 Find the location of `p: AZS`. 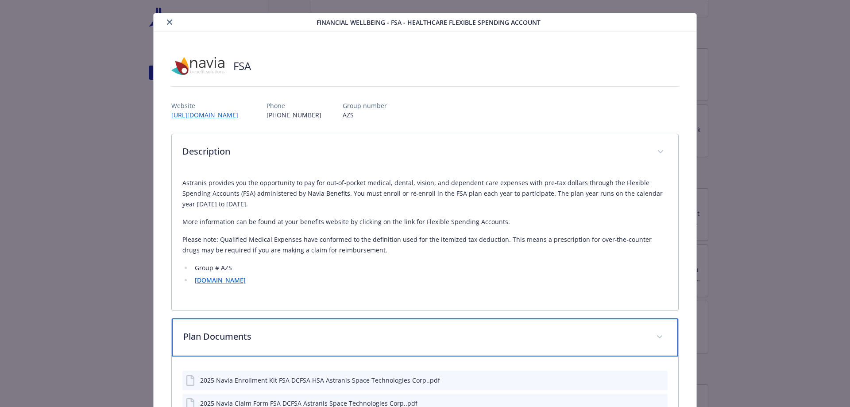

p: AZS is located at coordinates (365, 115).